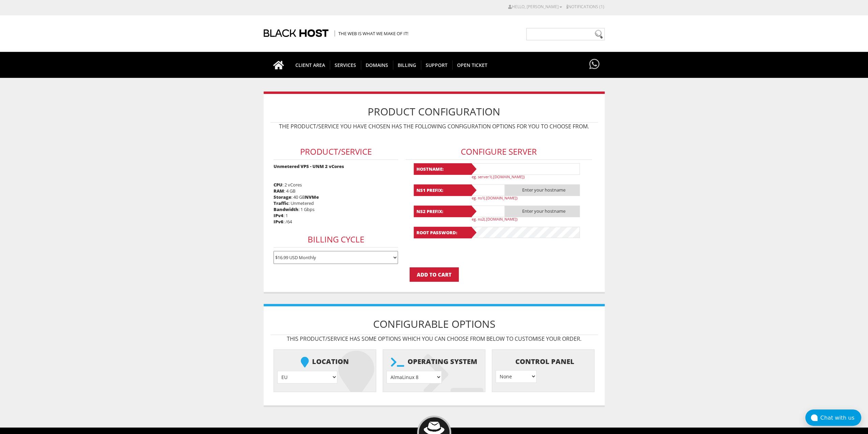  I want to click on strong: Unmetered VPS - UNM 2 vCores, so click(309, 166).